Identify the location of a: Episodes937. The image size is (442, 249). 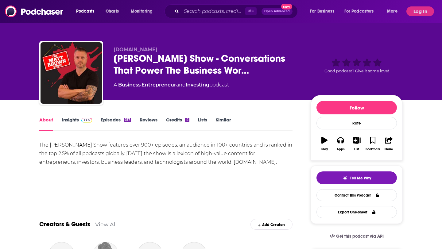
(116, 124).